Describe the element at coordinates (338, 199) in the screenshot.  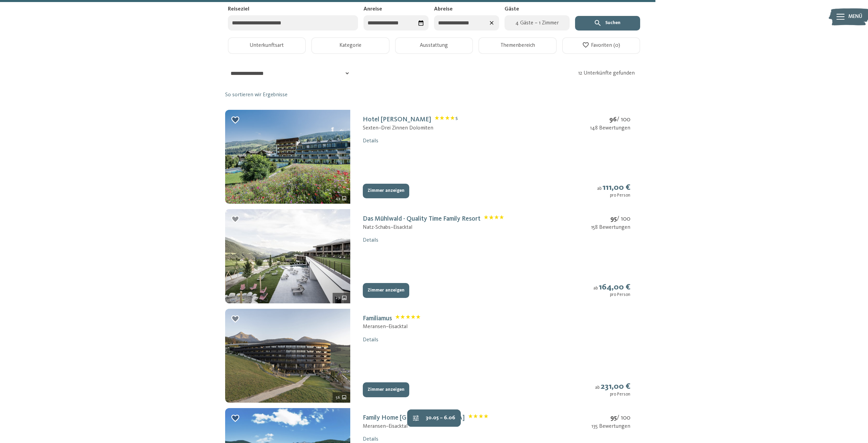
I see `span: 43` at that location.